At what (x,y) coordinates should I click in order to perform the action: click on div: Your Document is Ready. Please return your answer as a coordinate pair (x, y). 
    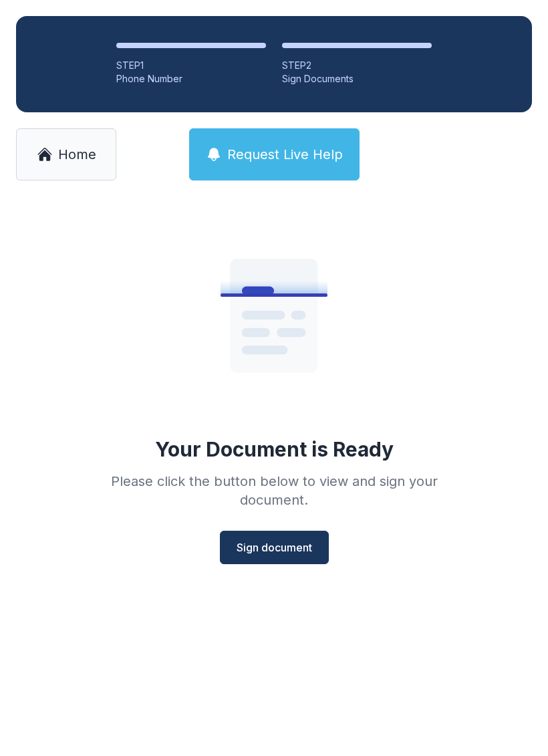
    Looking at the image, I should click on (274, 449).